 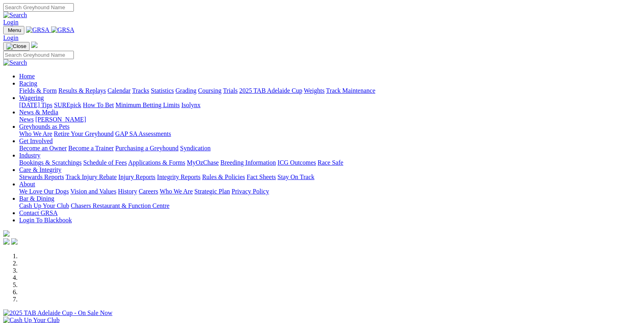 What do you see at coordinates (91, 148) in the screenshot?
I see `a: Become a Trainer` at bounding box center [91, 148].